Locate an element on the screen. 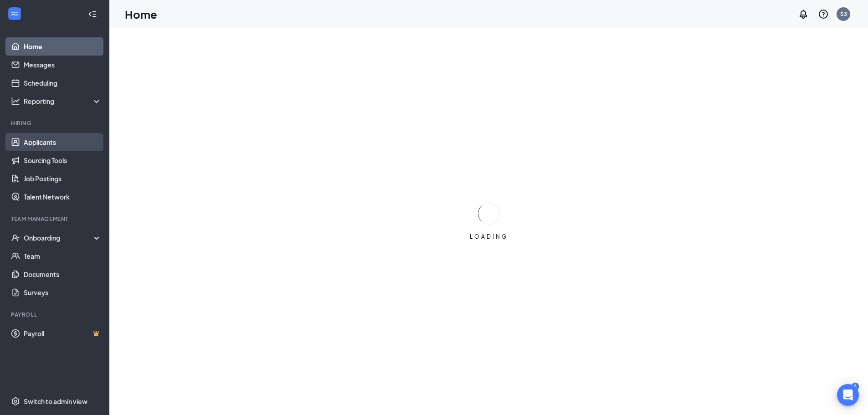 This screenshot has width=868, height=415. svg: Notifications is located at coordinates (803, 14).